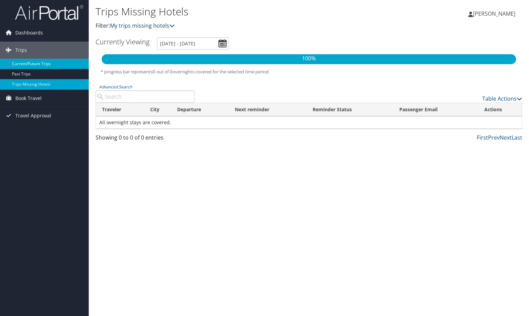 This screenshot has width=529, height=316. What do you see at coordinates (309, 59) in the screenshot?
I see `p: 100%` at bounding box center [309, 59].